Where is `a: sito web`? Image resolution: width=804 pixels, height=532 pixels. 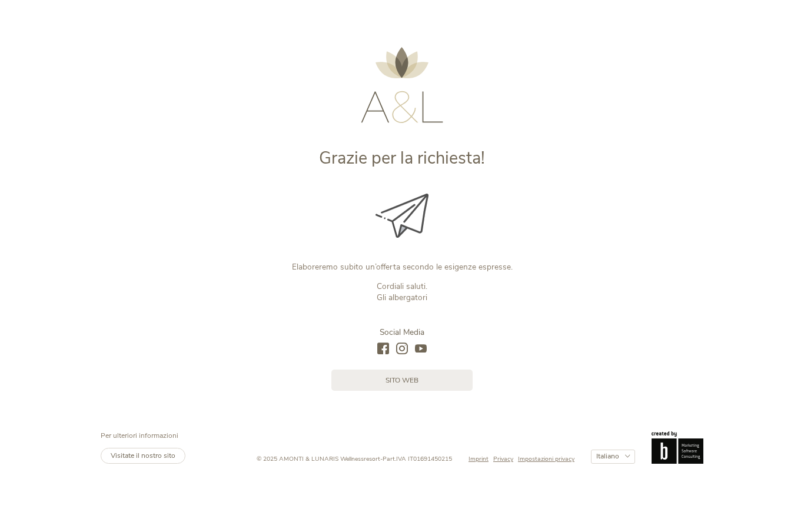
a: sito web is located at coordinates (402, 380).